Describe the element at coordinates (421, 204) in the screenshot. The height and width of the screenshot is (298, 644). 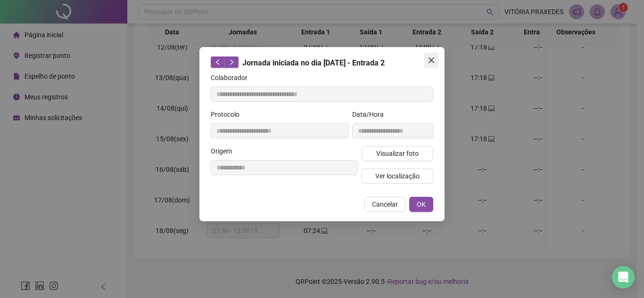
I see `button: OK` at that location.